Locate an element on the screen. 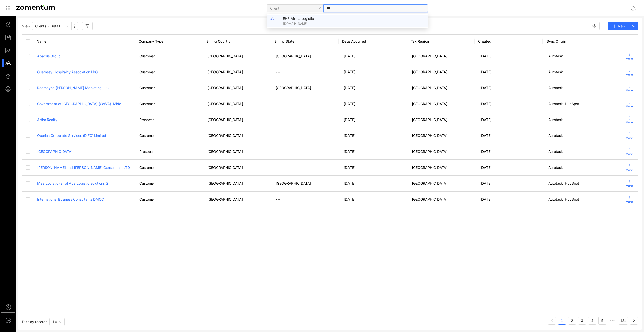 This screenshot has width=644, height=332. li: 2 is located at coordinates (572, 320).